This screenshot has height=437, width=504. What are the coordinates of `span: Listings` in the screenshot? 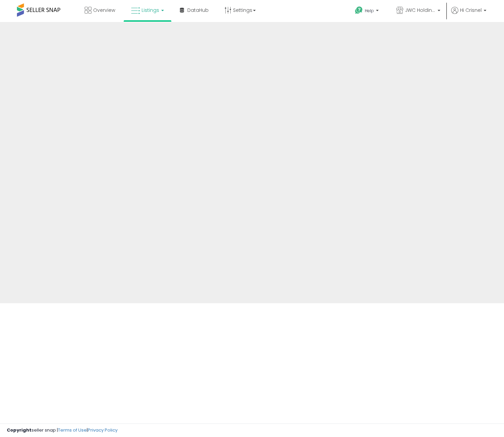 It's located at (151, 10).